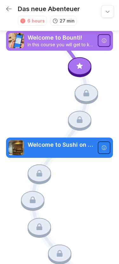 Image resolution: width=119 pixels, height=264 pixels. Describe the element at coordinates (61, 145) in the screenshot. I see `p: Welcome to Sushi on Fire` at that location.